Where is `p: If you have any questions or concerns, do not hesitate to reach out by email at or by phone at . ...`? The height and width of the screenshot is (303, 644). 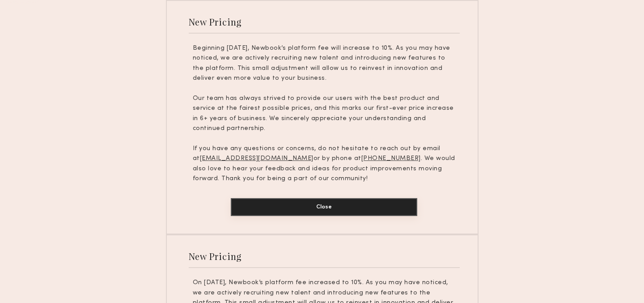 p: If you have any questions or concerns, do not hesitate to reach out by email at or by phone at . ... is located at coordinates (325, 164).